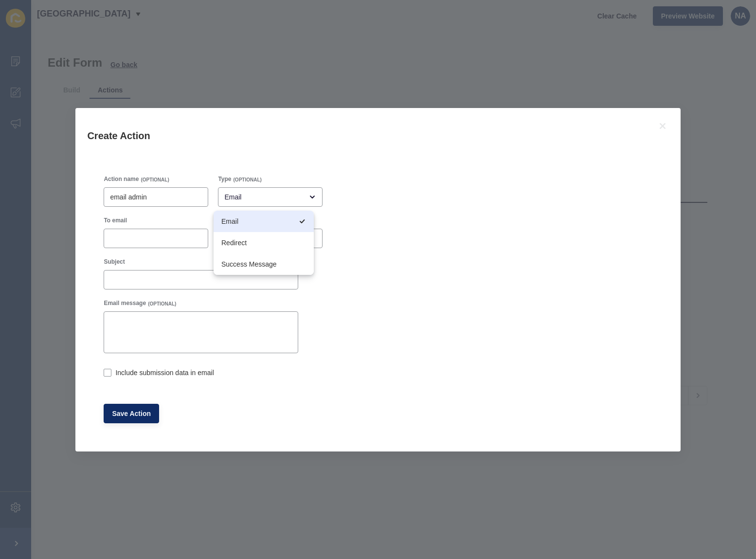 The height and width of the screenshot is (559, 756). What do you see at coordinates (121, 179) in the screenshot?
I see `label: Action name` at bounding box center [121, 179].